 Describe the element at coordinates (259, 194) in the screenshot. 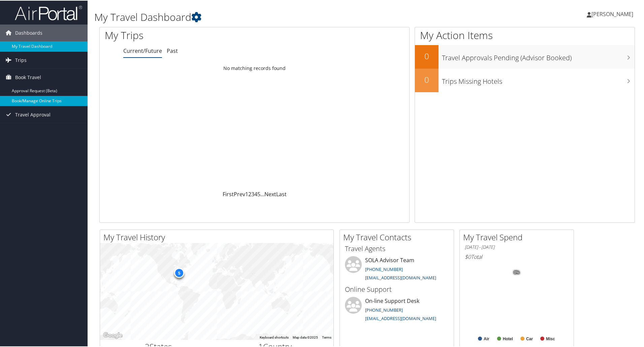

I see `a: 5` at that location.